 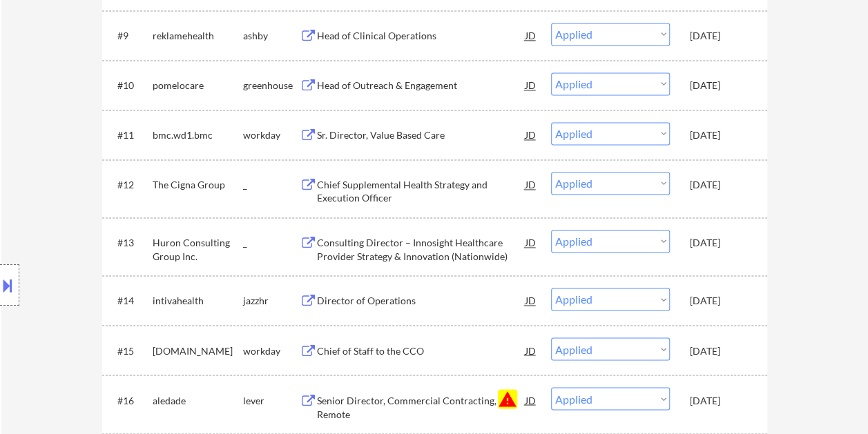 What do you see at coordinates (271, 86) in the screenshot?
I see `div: greenhouse` at bounding box center [271, 86].